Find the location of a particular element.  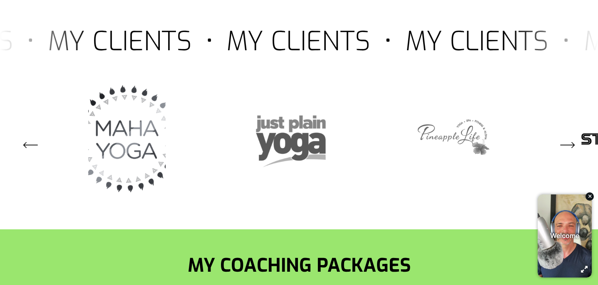

button: Next is located at coordinates (567, 145).